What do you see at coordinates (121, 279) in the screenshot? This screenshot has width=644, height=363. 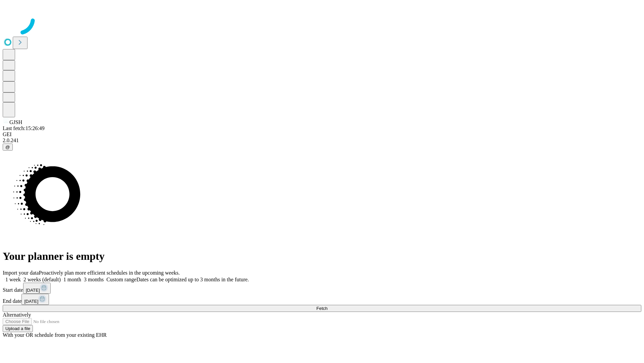 I see `span: Custom range` at bounding box center [121, 279].